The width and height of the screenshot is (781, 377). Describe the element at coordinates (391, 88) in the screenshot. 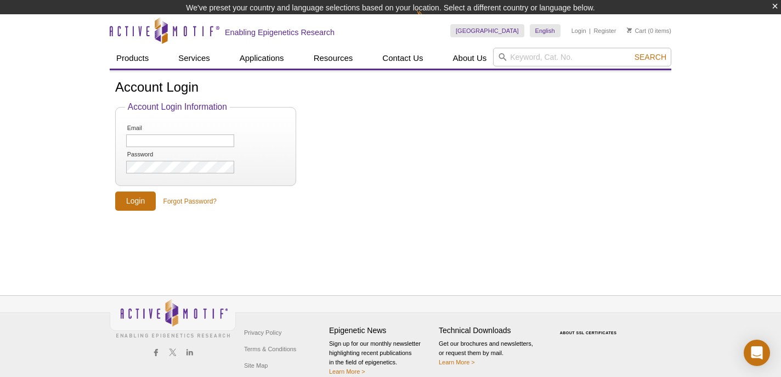

I see `h1: Account Login` at that location.